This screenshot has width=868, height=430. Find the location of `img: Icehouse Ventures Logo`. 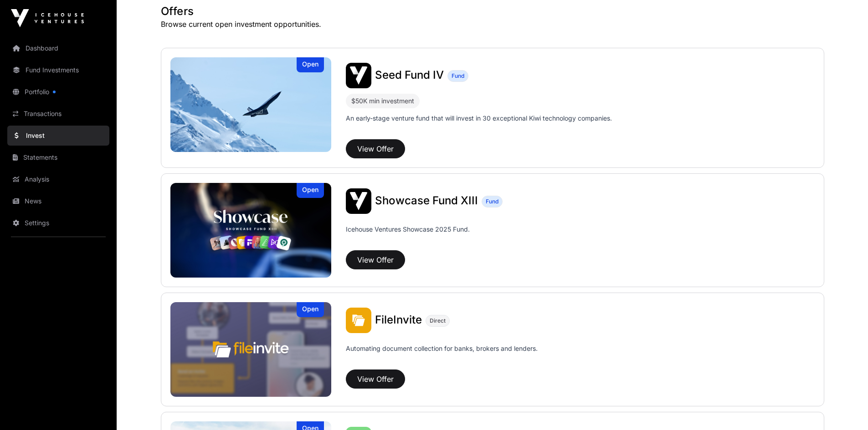

img: Icehouse Ventures Logo is located at coordinates (47, 18).